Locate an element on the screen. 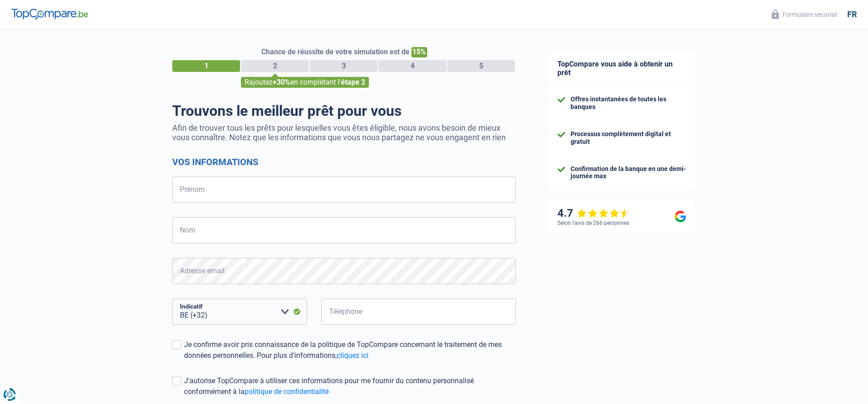 The height and width of the screenshot is (404, 868). div: TopCompare vous aide à obtenir un prêt is located at coordinates (622, 68).